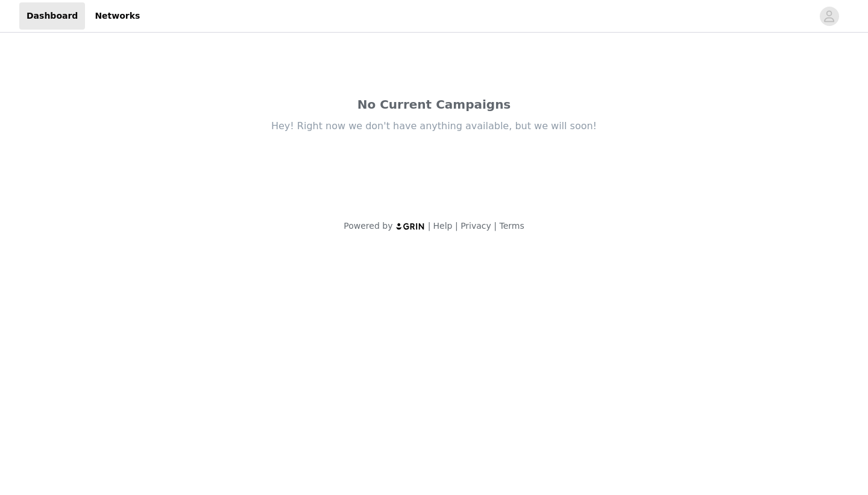 The width and height of the screenshot is (868, 495). Describe the element at coordinates (476, 226) in the screenshot. I see `a: Privacy` at that location.